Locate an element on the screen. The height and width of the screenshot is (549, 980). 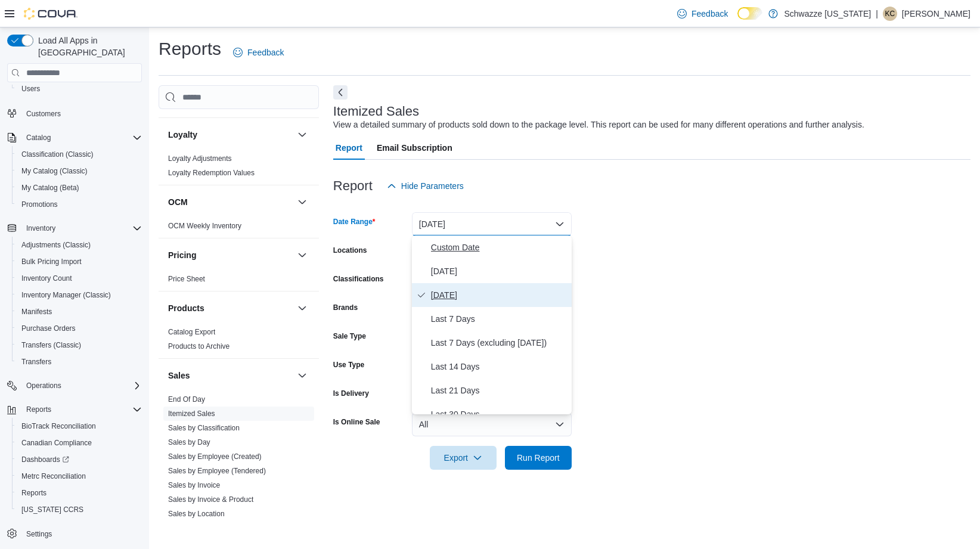
button: Canadian Compliance is located at coordinates (79, 443).